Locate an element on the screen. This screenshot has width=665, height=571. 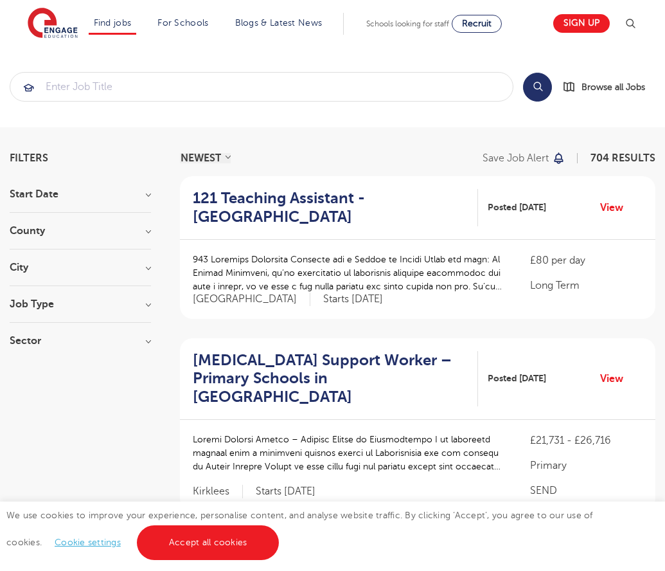
p: Save job alert is located at coordinates (515, 158).